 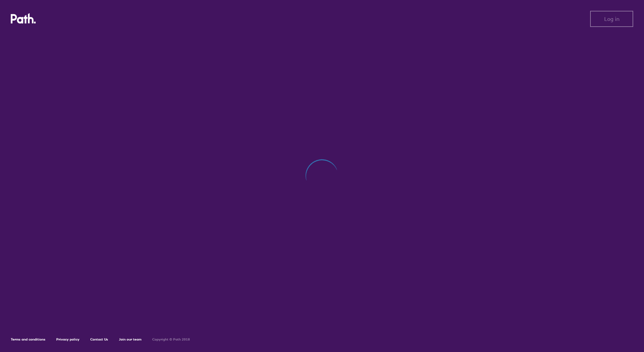 I want to click on a: Contact Us, so click(x=99, y=339).